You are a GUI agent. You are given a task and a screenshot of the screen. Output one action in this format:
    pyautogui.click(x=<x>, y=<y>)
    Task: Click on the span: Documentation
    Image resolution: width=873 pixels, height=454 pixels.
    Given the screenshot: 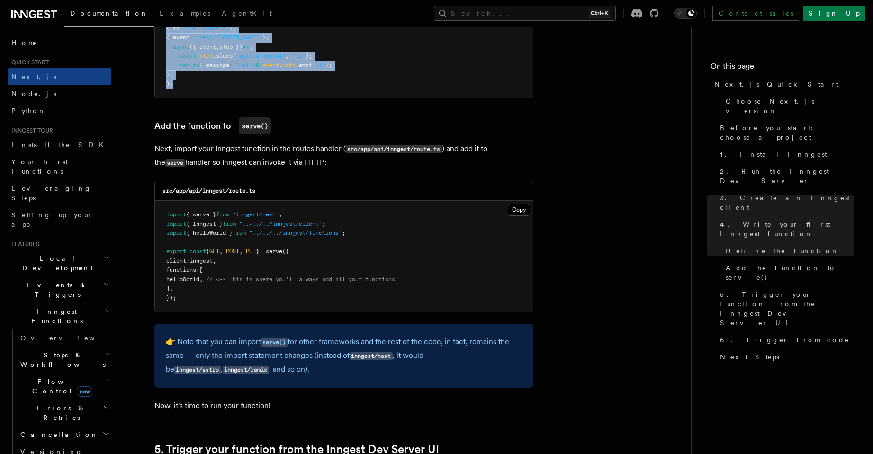 What is the action you would take?
    pyautogui.click(x=109, y=13)
    